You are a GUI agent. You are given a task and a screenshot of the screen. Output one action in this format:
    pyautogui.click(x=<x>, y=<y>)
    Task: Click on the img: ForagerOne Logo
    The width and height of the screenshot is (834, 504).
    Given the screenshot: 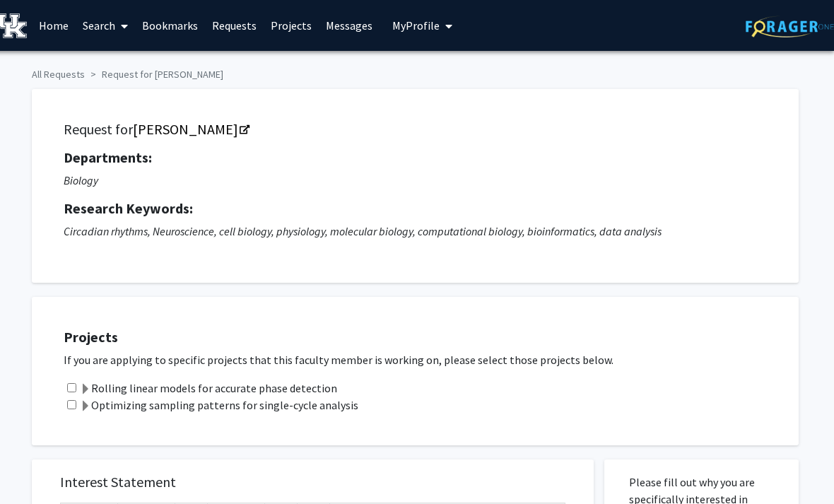 What is the action you would take?
    pyautogui.click(x=789, y=26)
    